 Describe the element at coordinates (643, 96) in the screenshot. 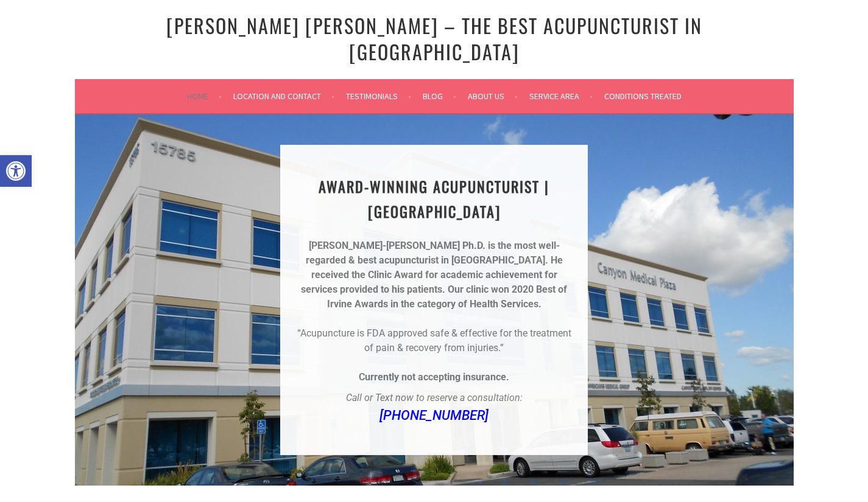

I see `a: Conditions Treated` at that location.